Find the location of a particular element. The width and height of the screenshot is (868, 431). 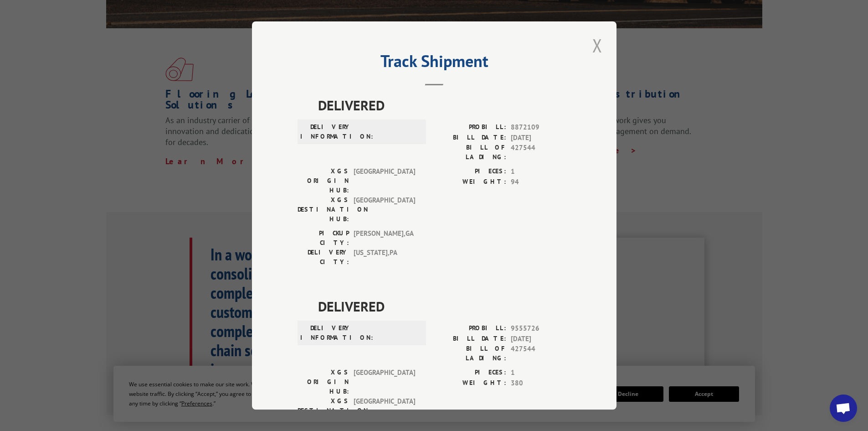

span: 380 is located at coordinates (541, 383).